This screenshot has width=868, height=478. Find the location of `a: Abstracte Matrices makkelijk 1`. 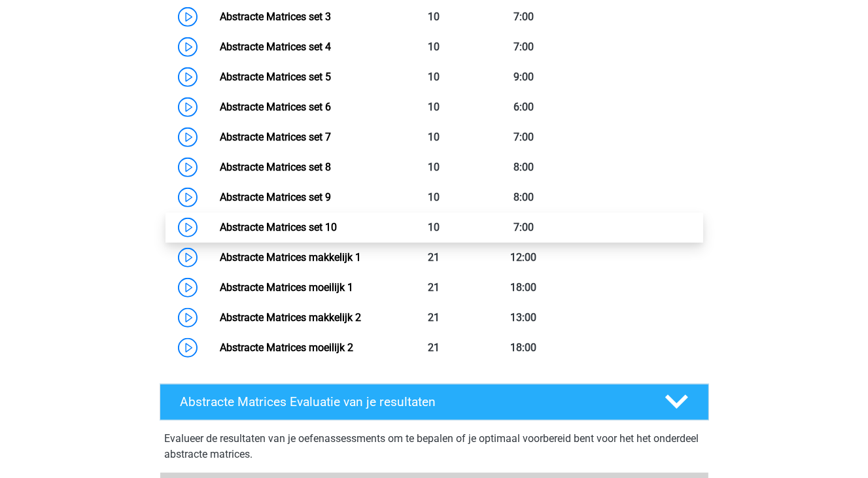

a: Abstracte Matrices makkelijk 1 is located at coordinates (290, 257).